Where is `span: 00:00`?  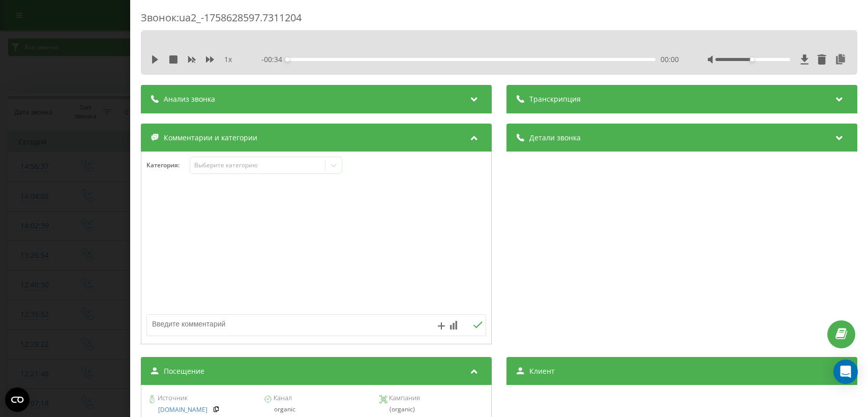 span: 00:00 is located at coordinates (670, 60).